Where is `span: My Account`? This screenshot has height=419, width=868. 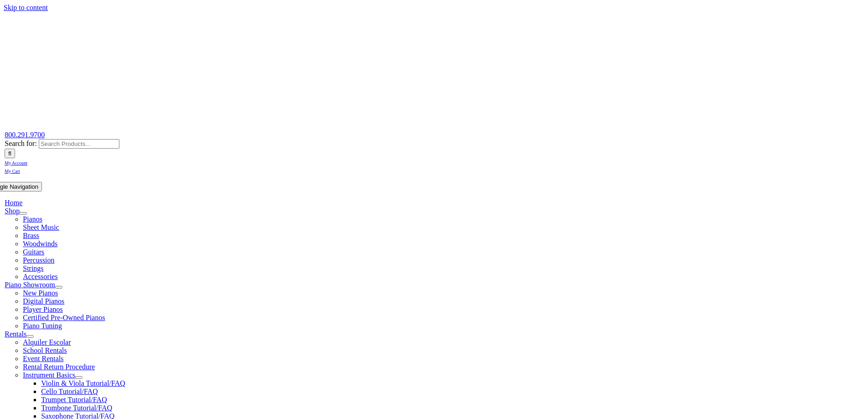 span: My Account is located at coordinates (16, 163).